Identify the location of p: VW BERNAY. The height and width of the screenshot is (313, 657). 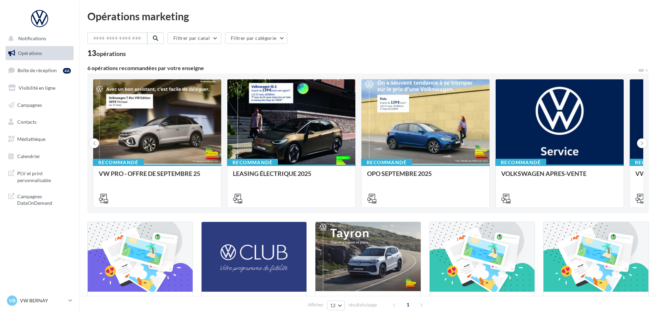
(43, 301).